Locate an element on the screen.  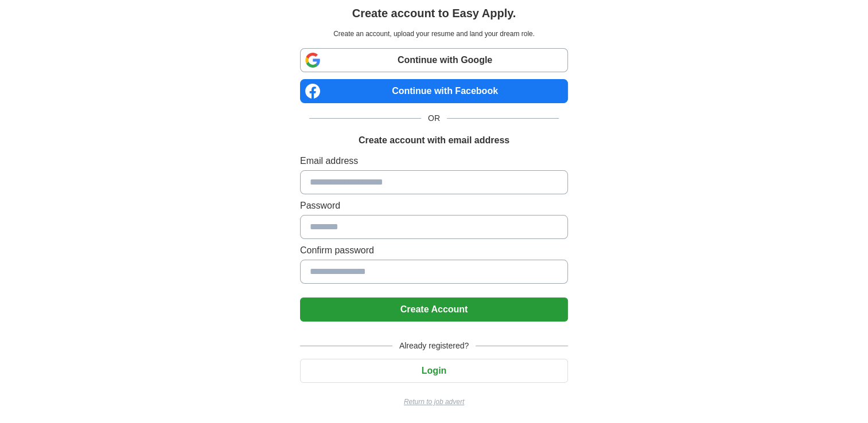
a: Login is located at coordinates (434, 370).